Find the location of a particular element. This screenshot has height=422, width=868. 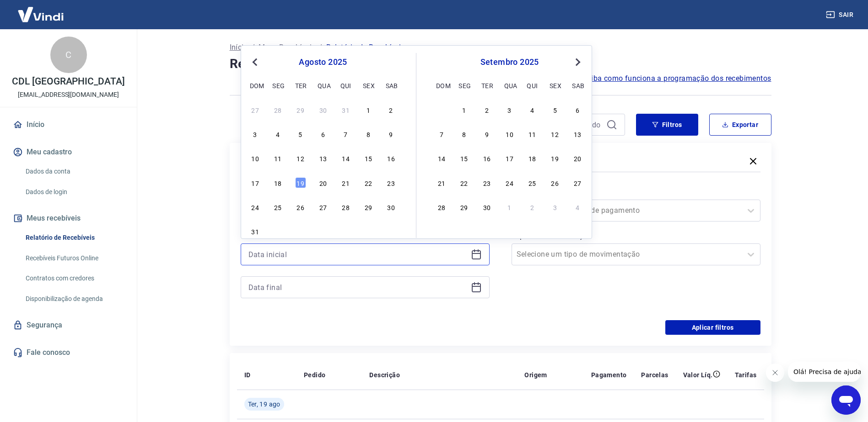

a: Meus Recebíveis is located at coordinates (287, 48).